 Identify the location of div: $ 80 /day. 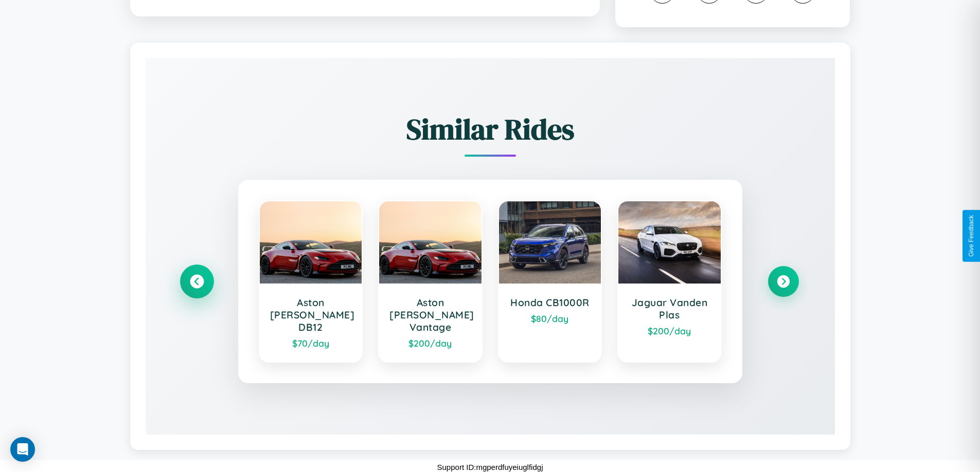
(550, 318).